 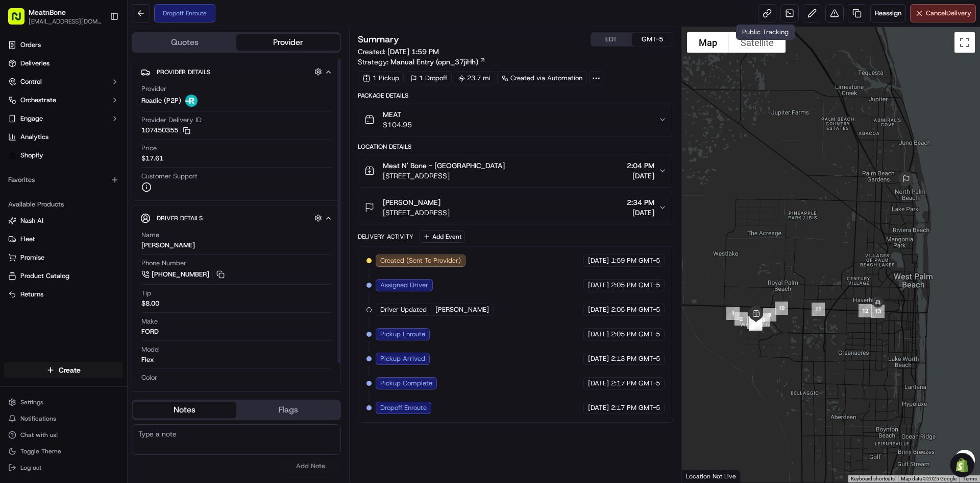 I want to click on span: Model, so click(x=151, y=349).